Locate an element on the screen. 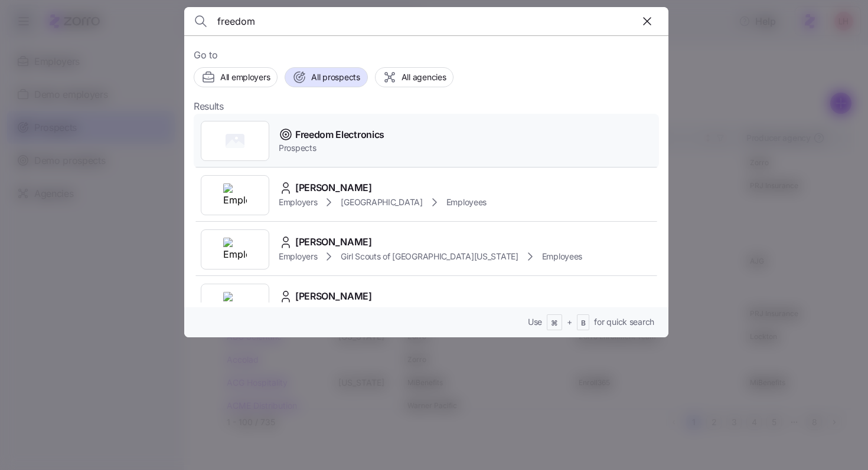 The height and width of the screenshot is (470, 868). span: for quick search is located at coordinates (624, 322).